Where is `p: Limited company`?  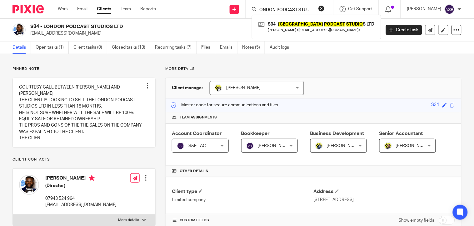
p: Limited company is located at coordinates (242, 200).